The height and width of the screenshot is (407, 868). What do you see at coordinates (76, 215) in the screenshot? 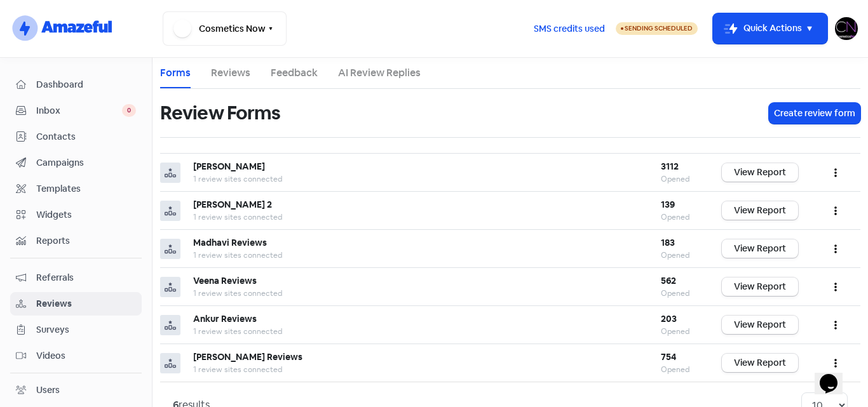
I see `a: Widgets` at bounding box center [76, 215].